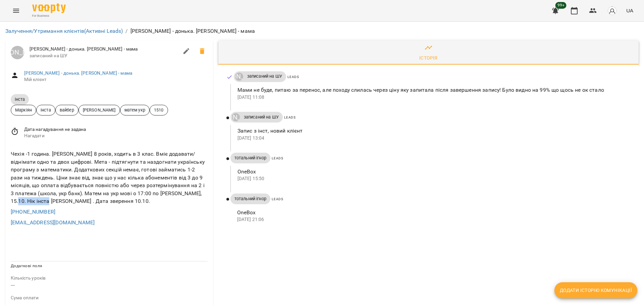 The image size is (644, 305). I want to click on span: Нагадати, so click(116, 136).